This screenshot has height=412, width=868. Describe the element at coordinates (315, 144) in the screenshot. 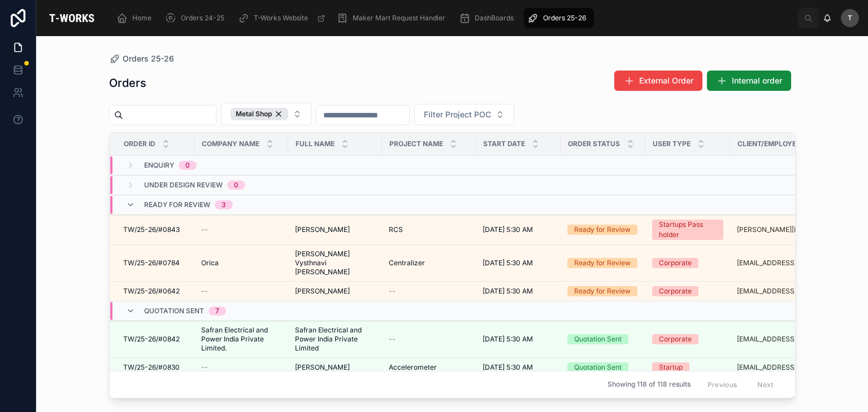

I see `span: Full Name` at that location.